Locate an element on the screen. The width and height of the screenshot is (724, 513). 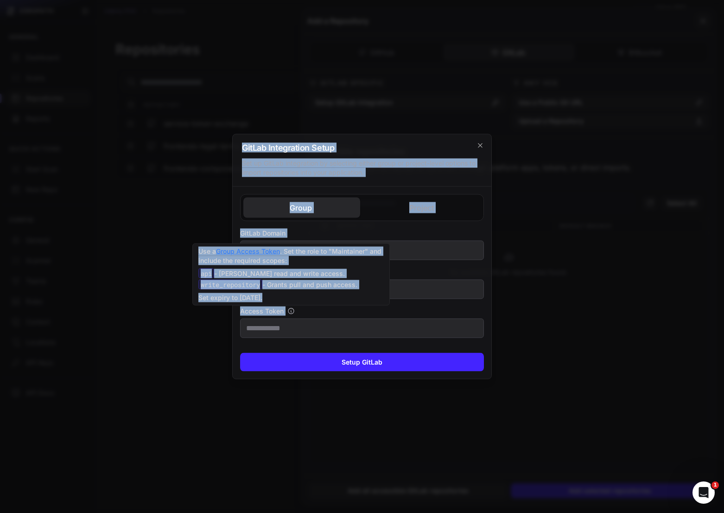
label: GitLab Domain is located at coordinates (362, 233).